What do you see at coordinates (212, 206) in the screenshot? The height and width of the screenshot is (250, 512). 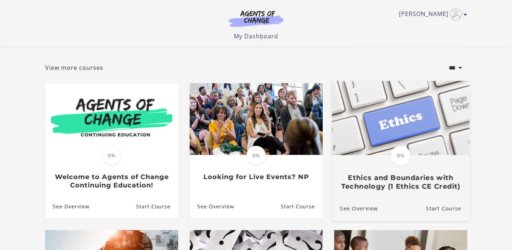 I see `a: Looking for Live Events? NP: See Overview` at bounding box center [212, 206].